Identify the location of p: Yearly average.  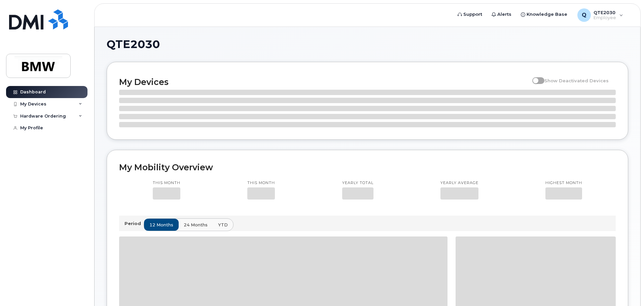
(459, 183).